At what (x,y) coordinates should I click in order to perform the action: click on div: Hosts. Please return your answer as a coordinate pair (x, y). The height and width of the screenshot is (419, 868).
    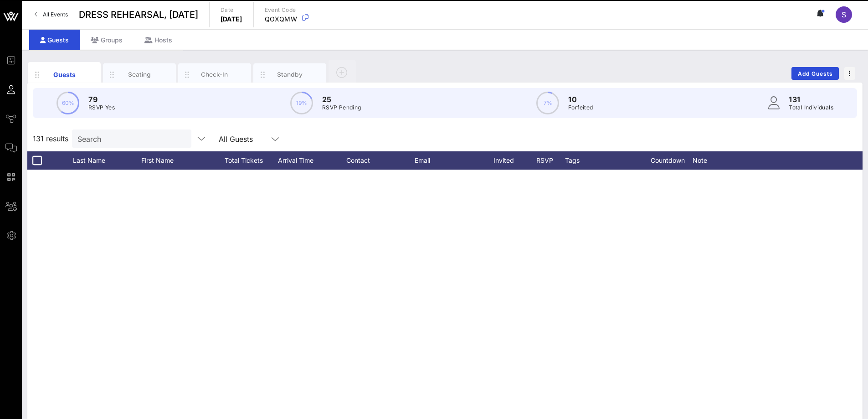
    Looking at the image, I should click on (158, 40).